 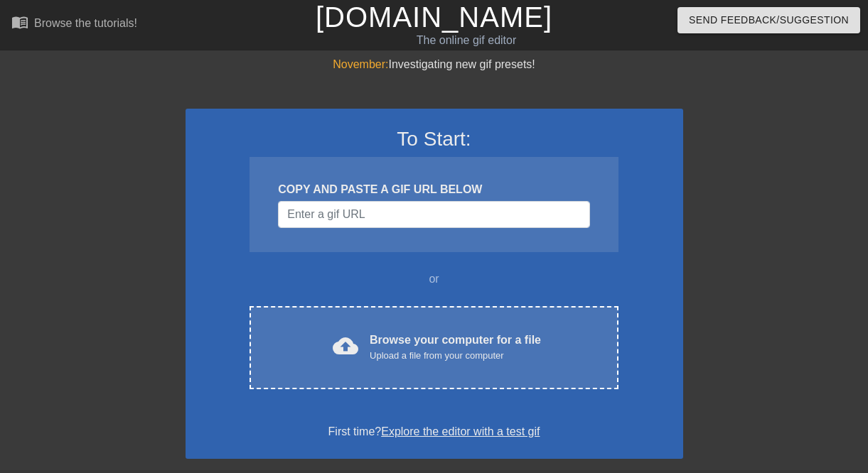 I want to click on div: or, so click(x=434, y=279).